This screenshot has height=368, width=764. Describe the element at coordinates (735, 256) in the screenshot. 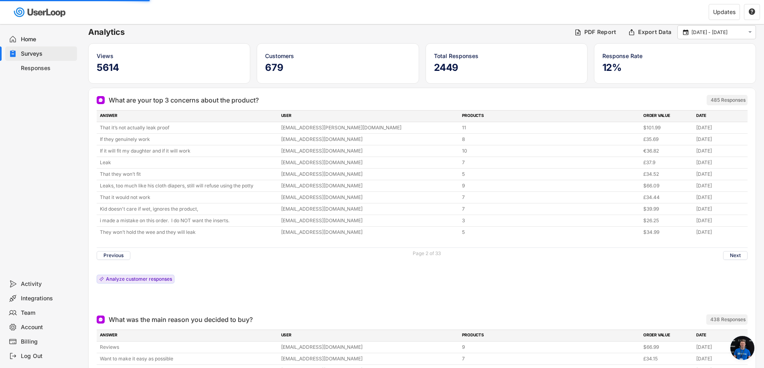

I see `button: Next` at that location.